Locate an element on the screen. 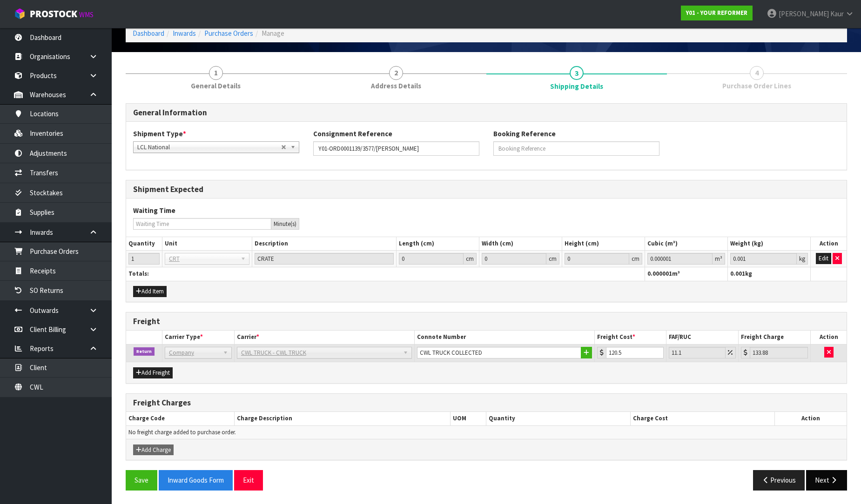  th: Description is located at coordinates (324, 243).